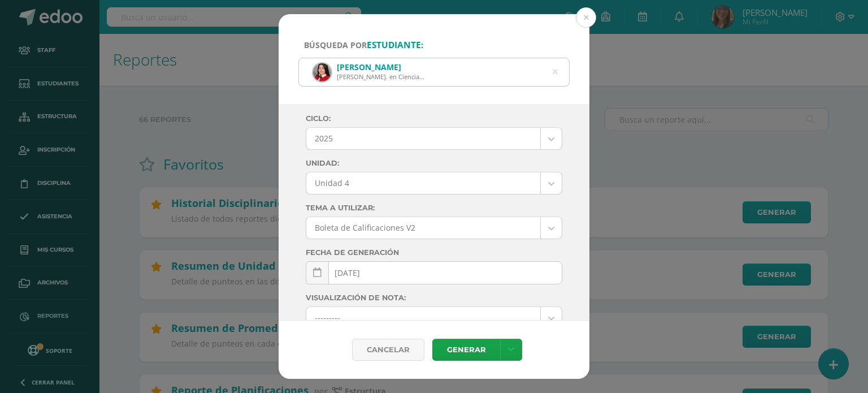 This screenshot has height=393, width=868. I want to click on span: 2025, so click(423, 139).